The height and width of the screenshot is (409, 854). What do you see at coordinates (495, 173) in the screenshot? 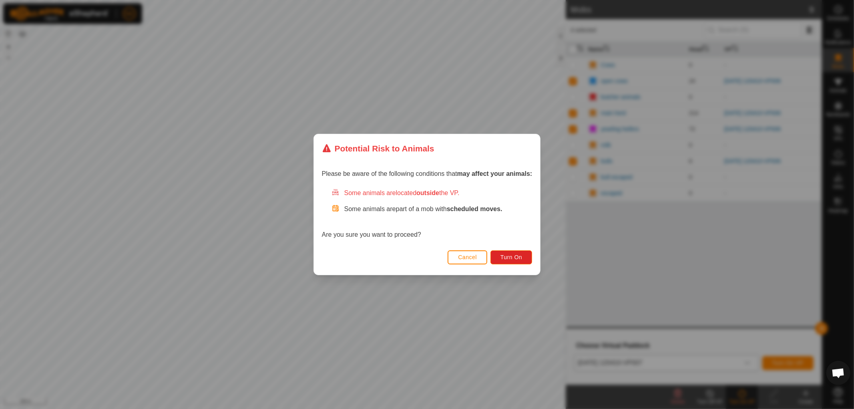
I see `strong: may affect your animals:` at bounding box center [495, 173].